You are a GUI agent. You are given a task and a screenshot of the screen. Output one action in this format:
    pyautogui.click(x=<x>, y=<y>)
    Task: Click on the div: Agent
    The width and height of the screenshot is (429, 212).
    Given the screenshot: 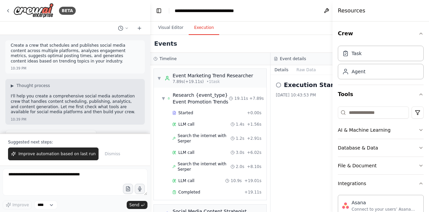 What is the action you would take?
    pyautogui.click(x=359, y=71)
    